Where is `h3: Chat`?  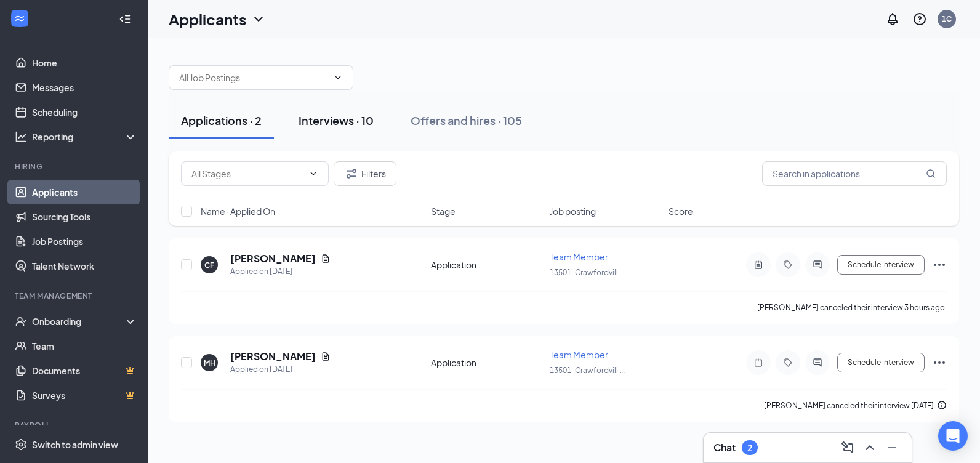
h3: Chat is located at coordinates (725, 447).